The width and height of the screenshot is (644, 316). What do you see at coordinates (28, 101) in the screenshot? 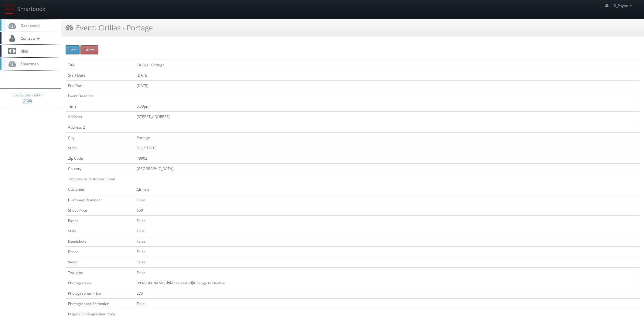
I see `strong: 239` at bounding box center [28, 101].